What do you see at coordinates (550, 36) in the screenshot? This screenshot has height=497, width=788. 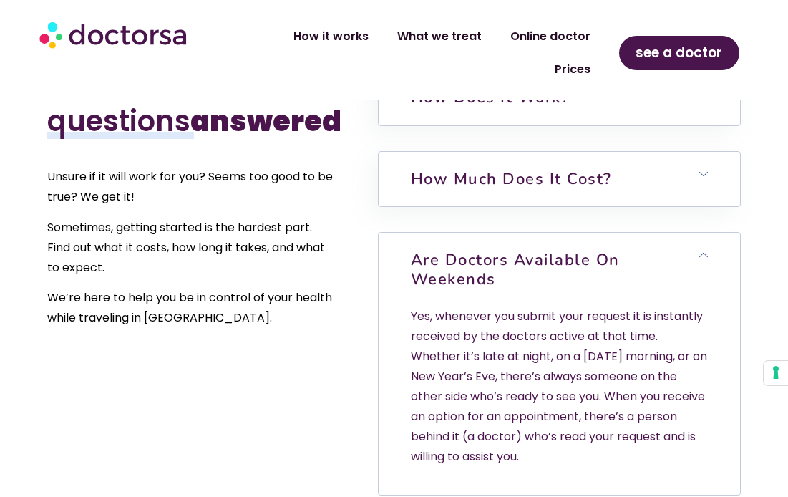 I see `a: Online doctor` at bounding box center [550, 36].